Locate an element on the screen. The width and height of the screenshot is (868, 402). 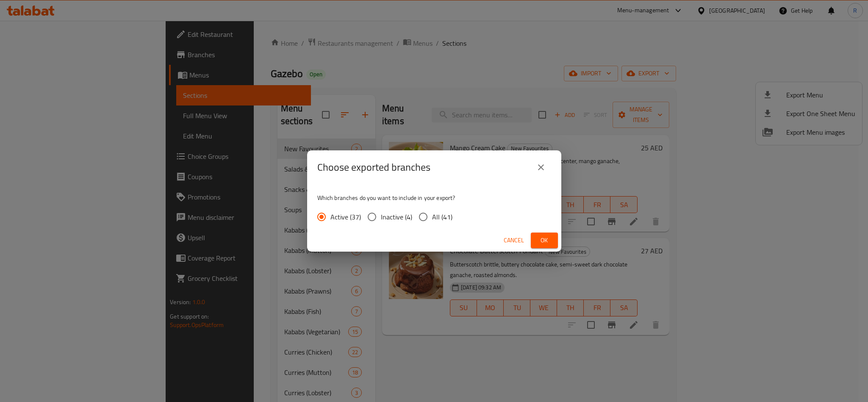
span: Active (37) is located at coordinates (346, 217).